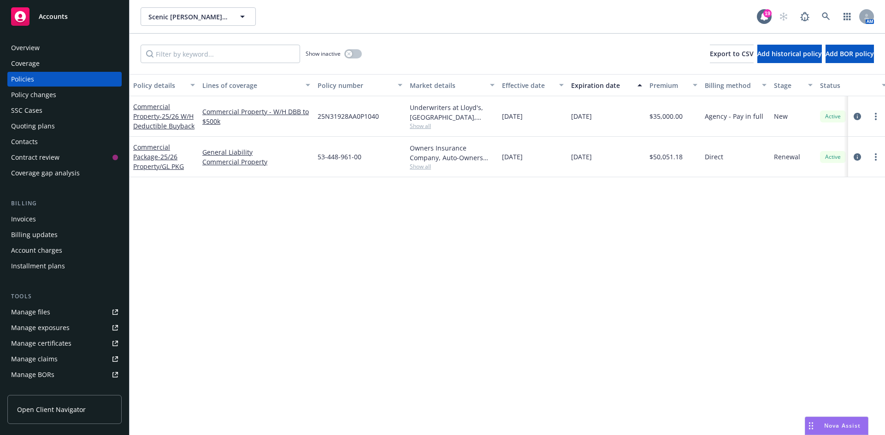 The image size is (885, 435). What do you see at coordinates (65, 48) in the screenshot?
I see `a: Overview` at bounding box center [65, 48].